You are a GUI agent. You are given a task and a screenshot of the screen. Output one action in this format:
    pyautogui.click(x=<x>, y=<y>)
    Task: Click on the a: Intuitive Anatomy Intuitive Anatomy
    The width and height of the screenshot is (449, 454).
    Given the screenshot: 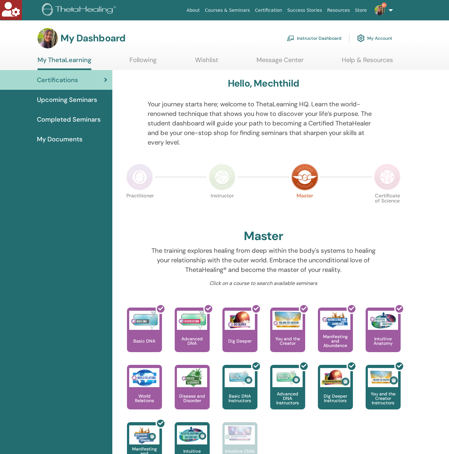 What is the action you would take?
    pyautogui.click(x=383, y=336)
    